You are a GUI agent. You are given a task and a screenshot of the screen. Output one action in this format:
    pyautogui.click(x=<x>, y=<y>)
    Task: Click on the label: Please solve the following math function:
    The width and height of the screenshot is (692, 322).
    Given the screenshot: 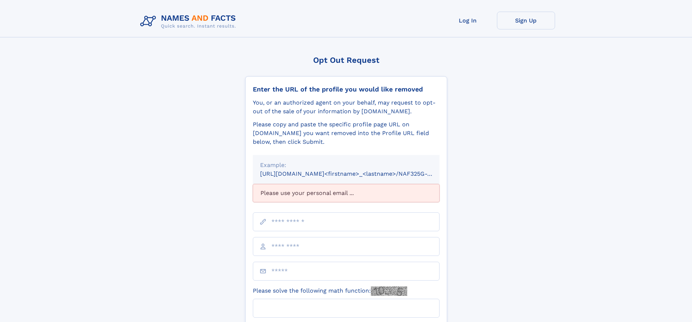 What is the action you would take?
    pyautogui.click(x=330, y=291)
    